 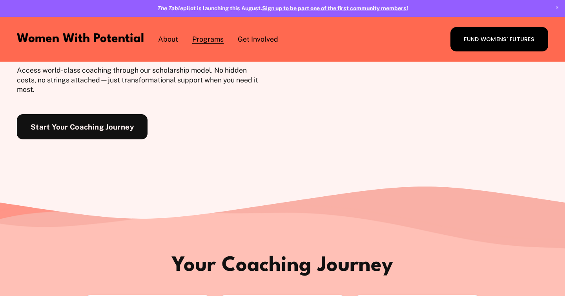 I want to click on span: Programs, so click(x=208, y=39).